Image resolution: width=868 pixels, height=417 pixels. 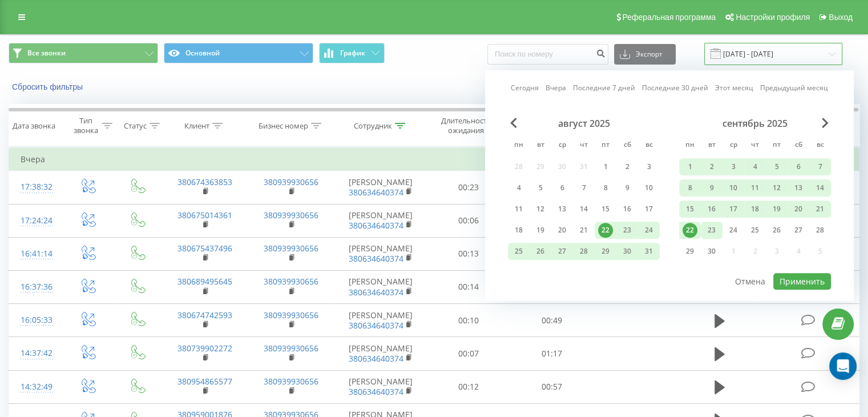 I want to click on a: 380634640374, so click(x=376, y=358).